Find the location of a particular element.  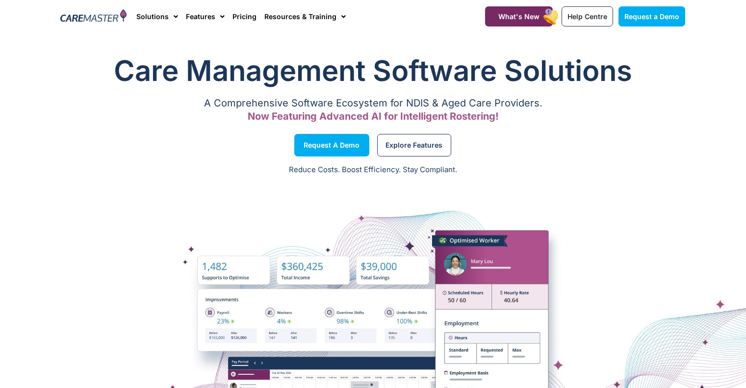

a: Help Centre is located at coordinates (587, 16).